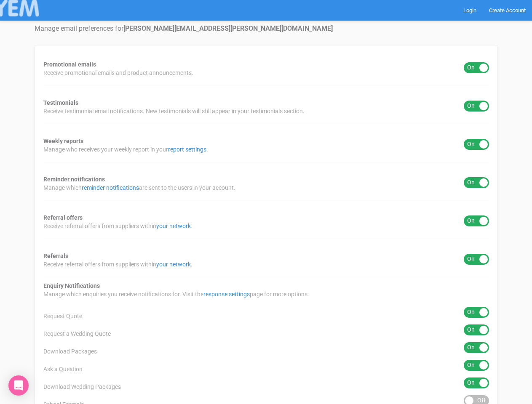 The image size is (532, 404). Describe the element at coordinates (82, 387) in the screenshot. I see `span: Download Wedding Packages` at that location.